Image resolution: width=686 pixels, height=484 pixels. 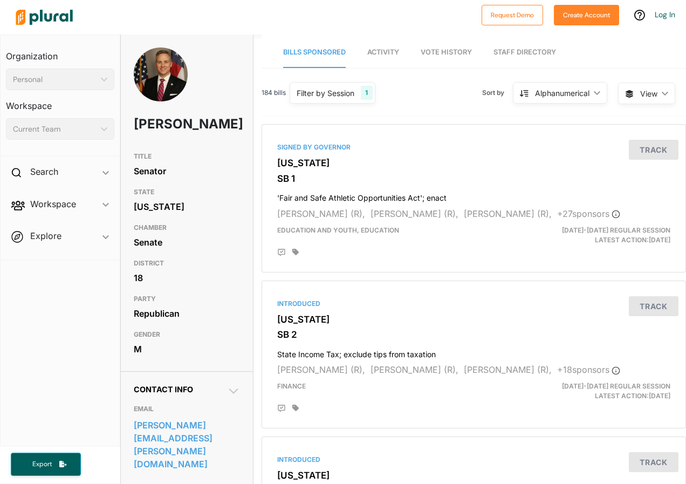 What do you see at coordinates (474, 147) in the screenshot?
I see `div: Signed by Governor` at bounding box center [474, 147].